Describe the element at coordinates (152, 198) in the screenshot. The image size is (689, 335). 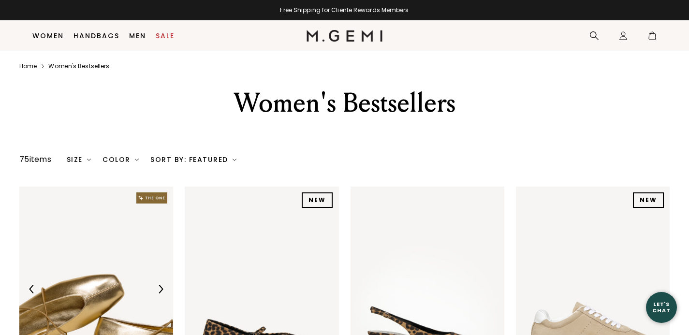
I see `img: The One tag` at that location.